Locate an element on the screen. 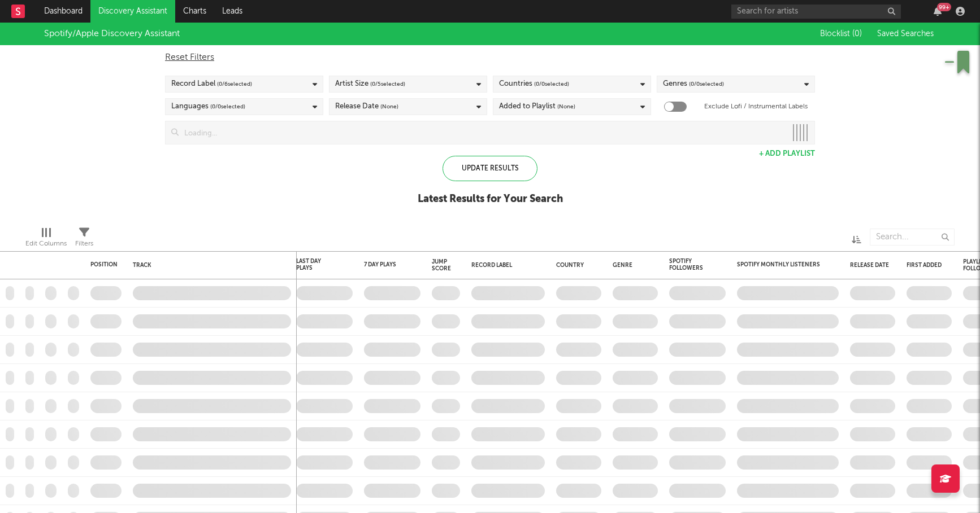 The image size is (980, 513). span: Saved Searches is located at coordinates (906, 34).